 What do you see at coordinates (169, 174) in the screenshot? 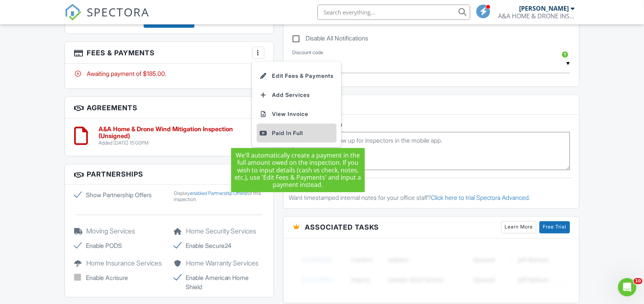
I see `h3: Partnerships` at bounding box center [169, 174].